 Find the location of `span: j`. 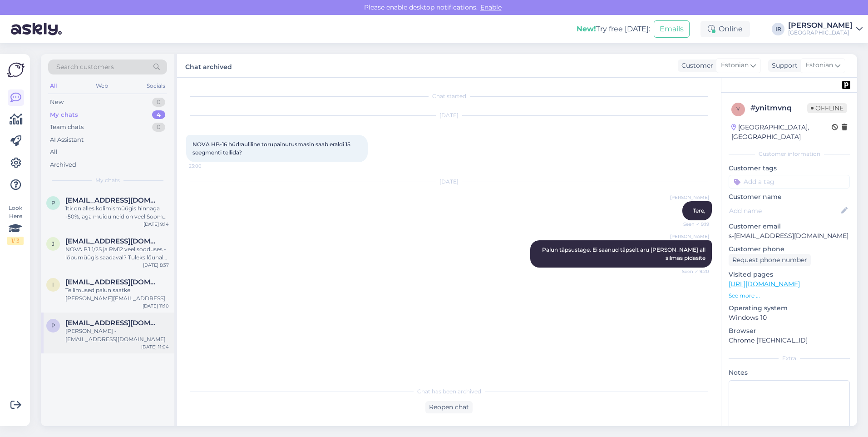

span: j is located at coordinates (54, 244).